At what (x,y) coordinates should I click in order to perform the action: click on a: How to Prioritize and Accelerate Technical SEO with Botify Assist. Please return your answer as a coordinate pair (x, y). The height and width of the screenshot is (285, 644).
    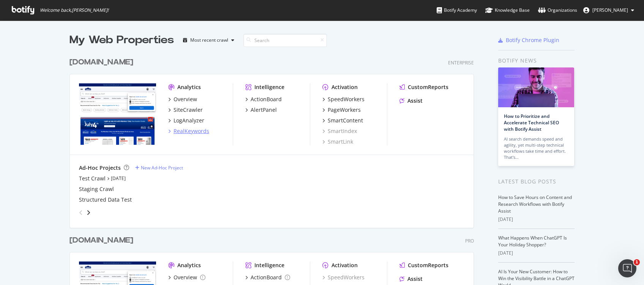
    Looking at the image, I should click on (531, 123).